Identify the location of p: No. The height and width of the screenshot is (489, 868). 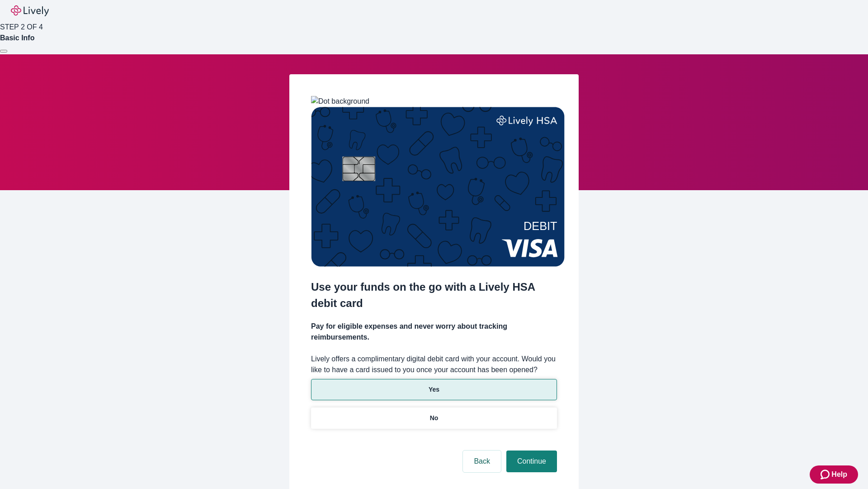
(434, 418).